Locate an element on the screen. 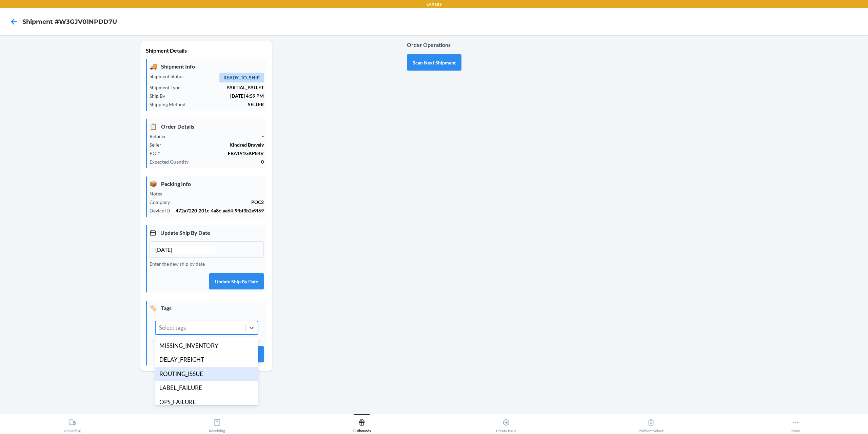  button: Update Ship By Date is located at coordinates (237, 281).